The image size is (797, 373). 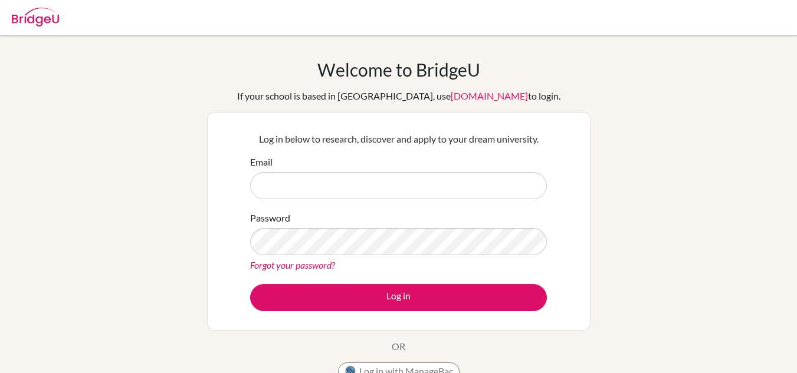 What do you see at coordinates (270, 218) in the screenshot?
I see `label: Password` at bounding box center [270, 218].